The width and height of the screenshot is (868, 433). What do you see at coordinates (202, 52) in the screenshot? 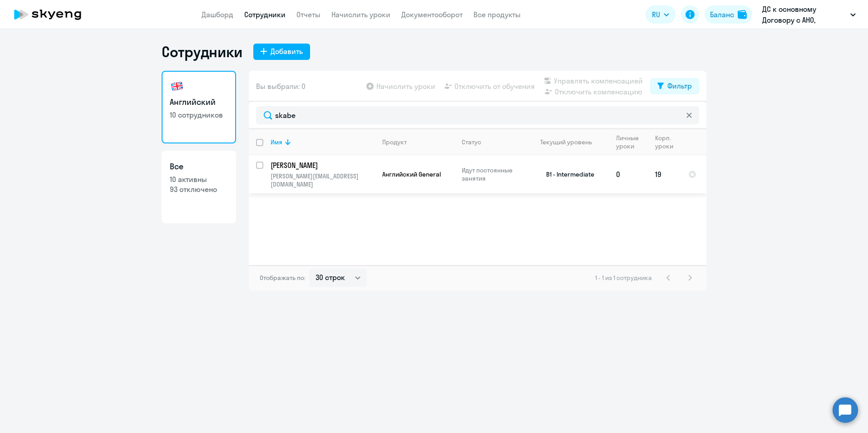
I see `h1: Сотрудники` at bounding box center [202, 52].